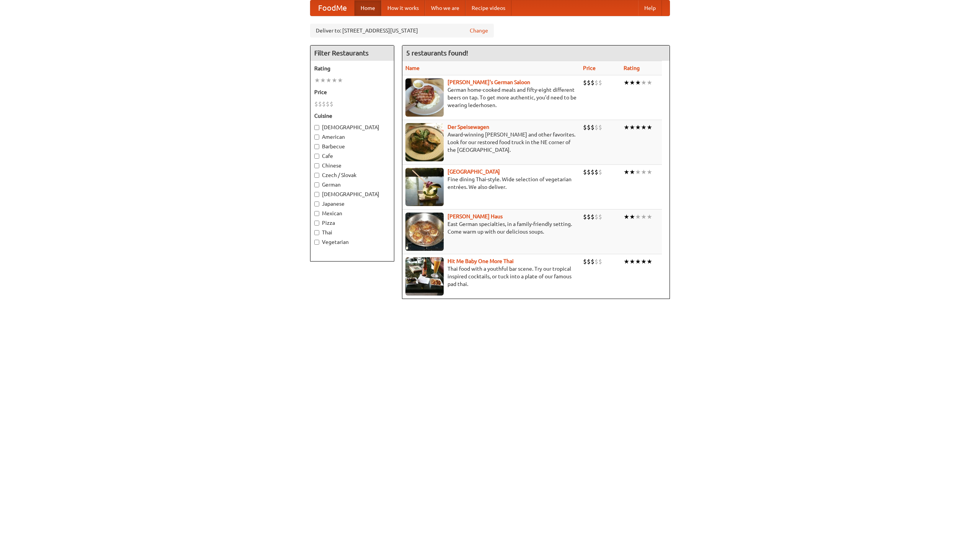 Image resolution: width=980 pixels, height=541 pixels. I want to click on label: Japanese, so click(352, 203).